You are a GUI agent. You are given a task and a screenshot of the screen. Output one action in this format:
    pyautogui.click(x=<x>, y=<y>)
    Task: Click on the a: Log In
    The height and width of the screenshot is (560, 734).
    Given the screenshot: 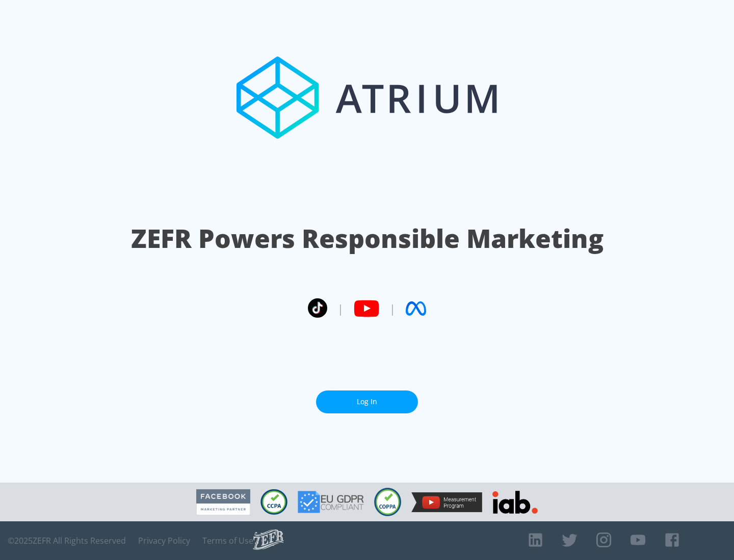 What is the action you would take?
    pyautogui.click(x=367, y=402)
    